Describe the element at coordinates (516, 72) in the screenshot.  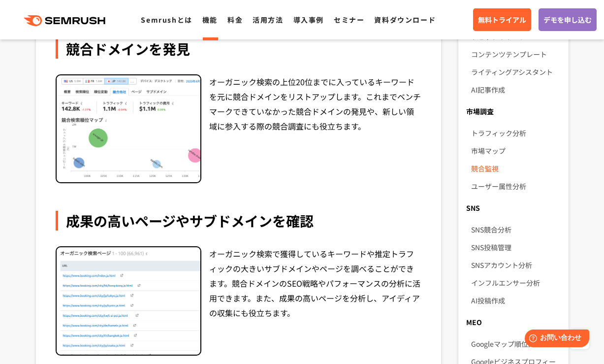
I see `a: ライティングアシスタント` at that location.